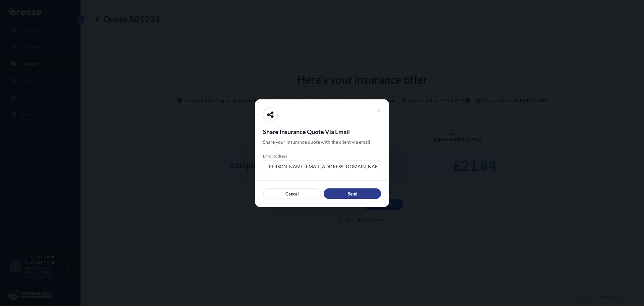 The height and width of the screenshot is (306, 644). Describe the element at coordinates (352, 194) in the screenshot. I see `button: Send` at that location.